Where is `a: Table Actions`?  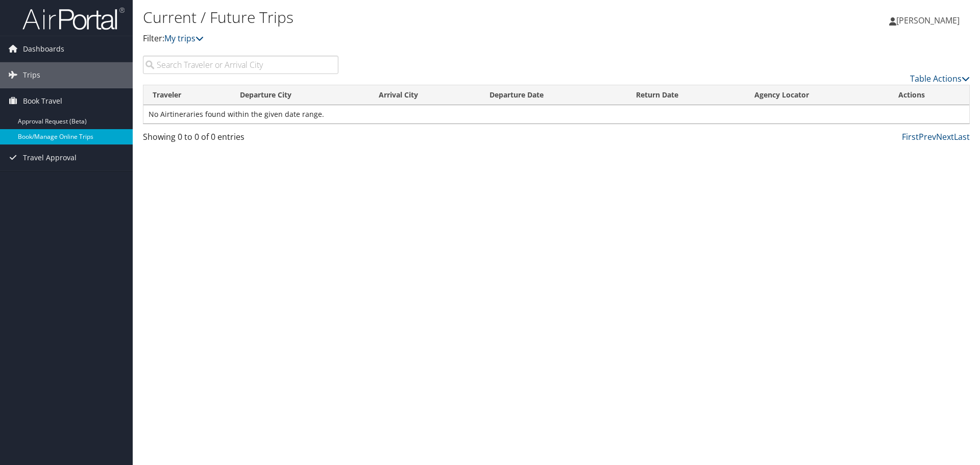 a: Table Actions is located at coordinates (940, 78).